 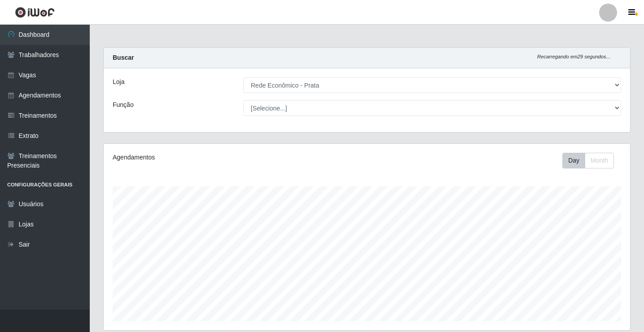 What do you see at coordinates (118, 82) in the screenshot?
I see `label: Loja` at bounding box center [118, 82].